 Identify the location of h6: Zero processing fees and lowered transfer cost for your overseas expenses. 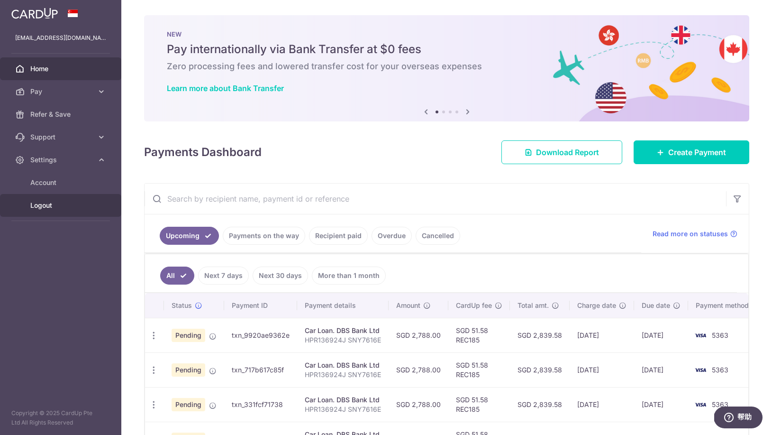
(447, 66).